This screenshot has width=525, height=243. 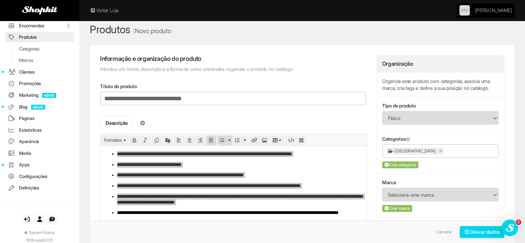 I want to click on a: Shopkit, so click(x=37, y=240).